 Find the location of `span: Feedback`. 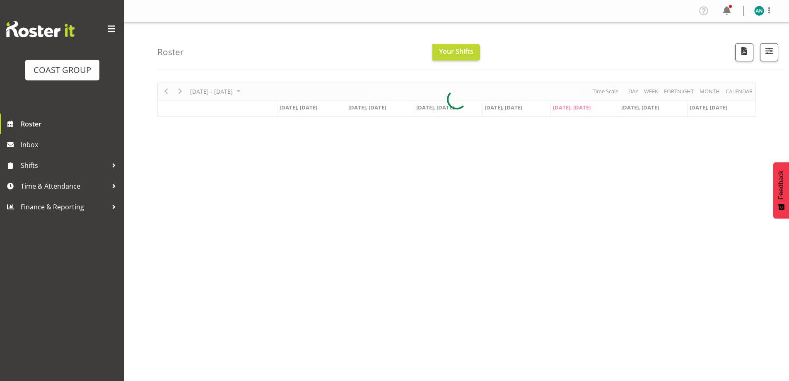

span: Feedback is located at coordinates (782, 185).